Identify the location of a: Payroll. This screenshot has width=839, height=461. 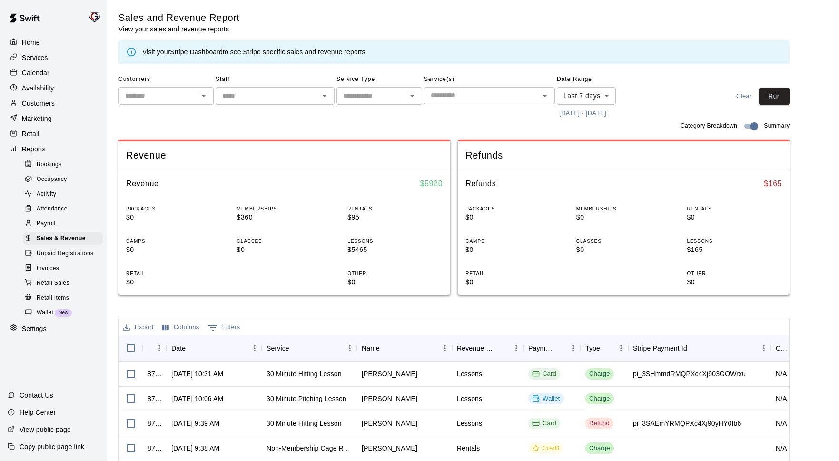
(65, 224).